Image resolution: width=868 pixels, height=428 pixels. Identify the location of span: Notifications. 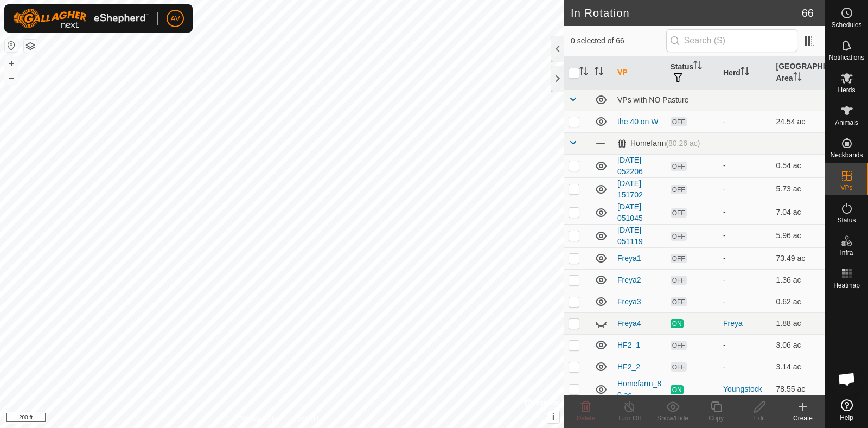
(846, 57).